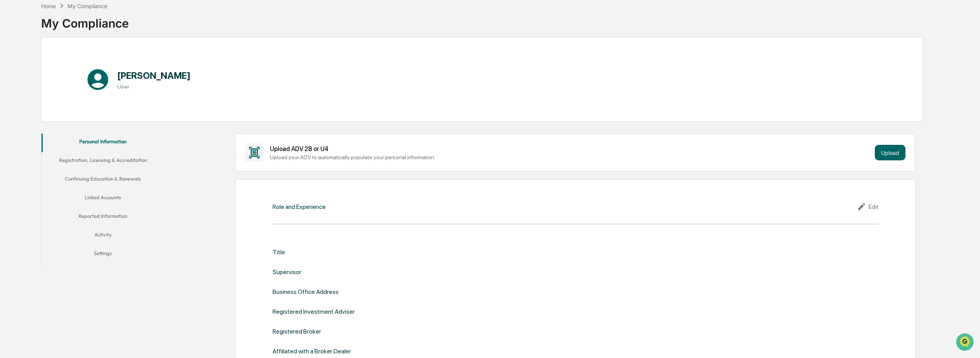 This screenshot has height=358, width=980. I want to click on input: Clear, so click(74, 39).